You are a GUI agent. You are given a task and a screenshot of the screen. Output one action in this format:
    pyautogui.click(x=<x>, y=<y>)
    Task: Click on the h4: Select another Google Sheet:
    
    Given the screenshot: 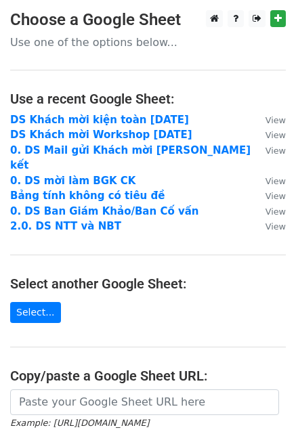 What is the action you would take?
    pyautogui.click(x=148, y=284)
    